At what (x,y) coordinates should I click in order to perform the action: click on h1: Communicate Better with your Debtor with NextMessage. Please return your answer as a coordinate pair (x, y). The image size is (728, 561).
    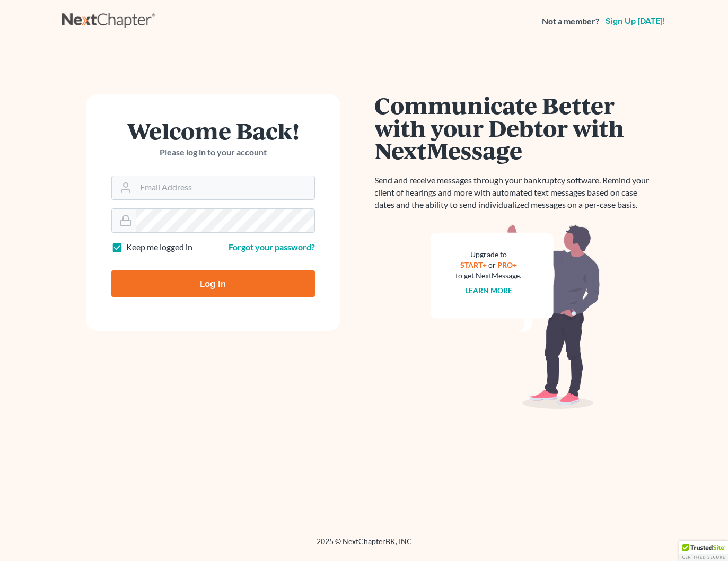
    Looking at the image, I should click on (515, 128).